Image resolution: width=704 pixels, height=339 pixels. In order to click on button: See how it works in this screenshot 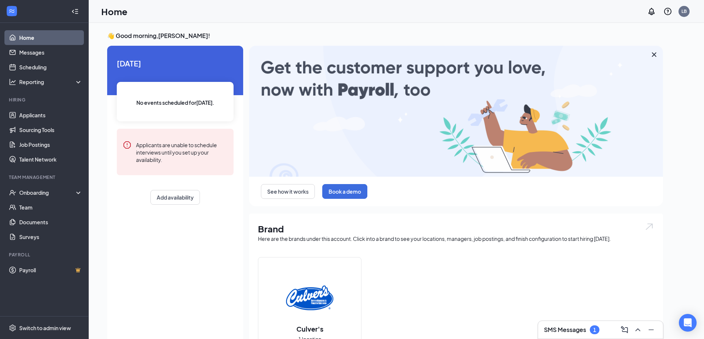, I will do `click(288, 192)`.